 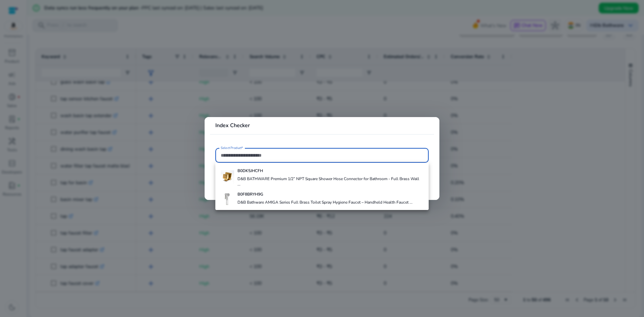 I want to click on h4: D&B BATHWARE Premium 1/2” NPT Square Shower Hose Connector for Bathroom - Full Brass Wall ..., so click(x=330, y=181).